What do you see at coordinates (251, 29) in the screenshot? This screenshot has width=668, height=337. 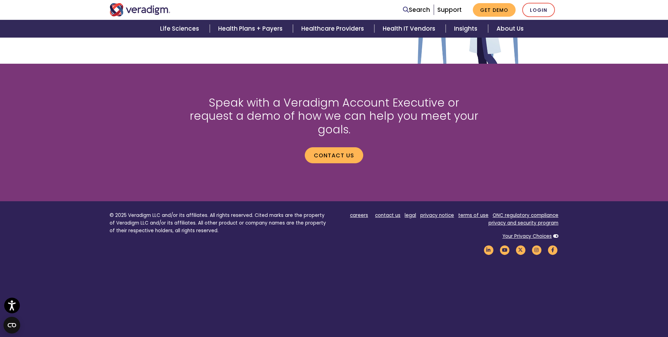 I see `a: Health Plans + Payers` at bounding box center [251, 29].